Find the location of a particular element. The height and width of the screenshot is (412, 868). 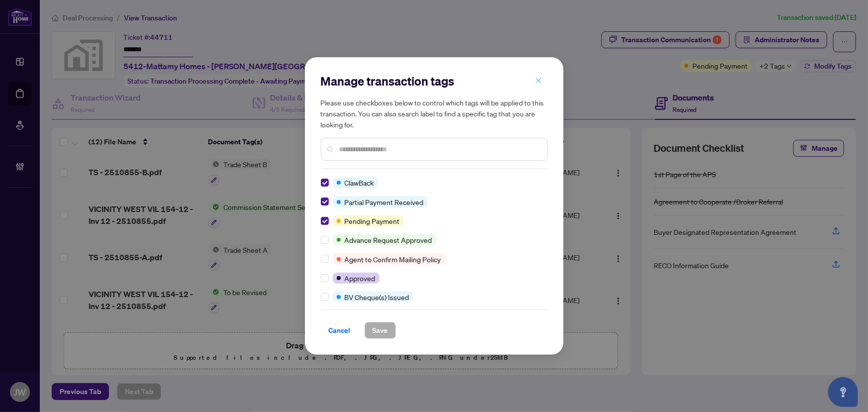

button: Save is located at coordinates (380, 331).